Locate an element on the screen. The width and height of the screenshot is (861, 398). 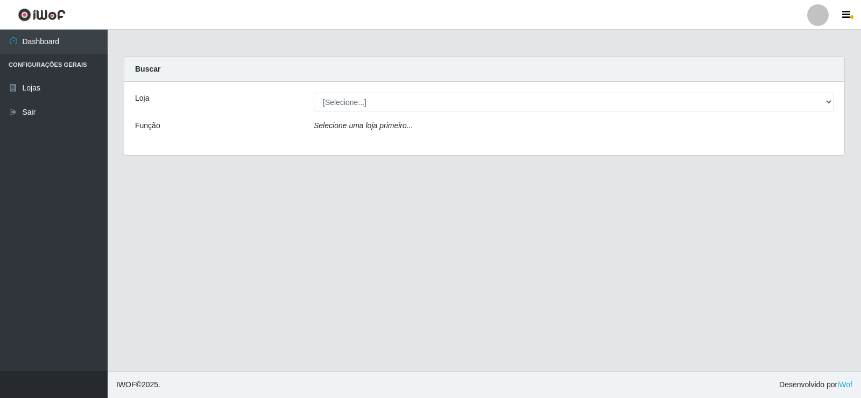
img: CoreUI Logo is located at coordinates (41, 15).